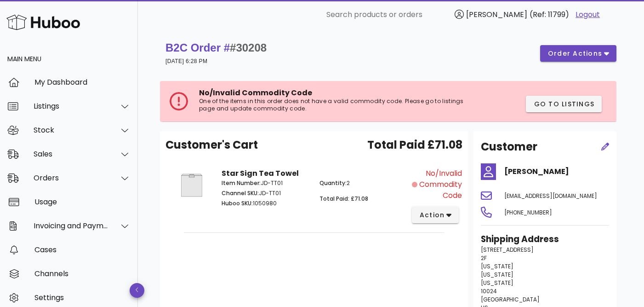 The image size is (644, 307). I want to click on div: Cases, so click(82, 249).